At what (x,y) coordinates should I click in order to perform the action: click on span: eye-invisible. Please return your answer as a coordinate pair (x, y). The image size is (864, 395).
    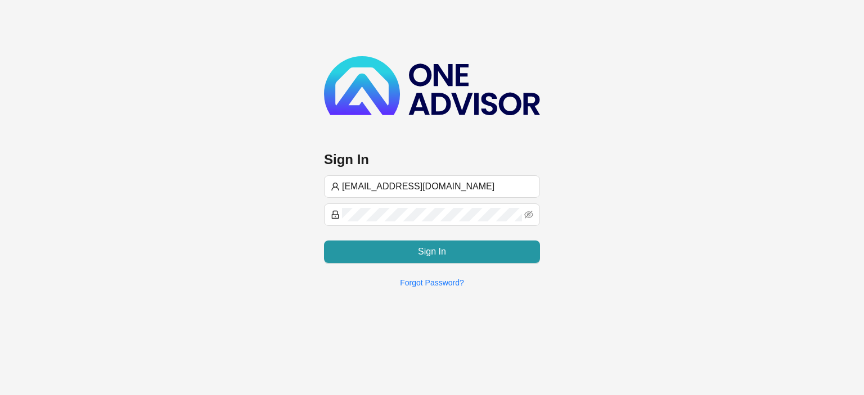
    Looking at the image, I should click on (528, 215).